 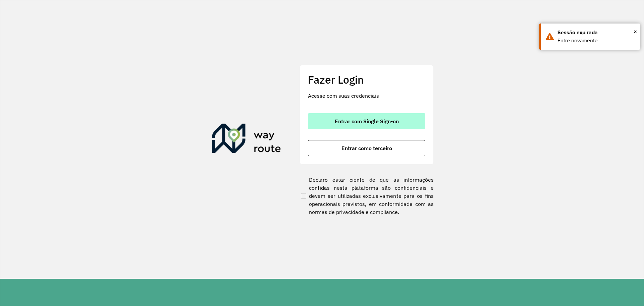 What do you see at coordinates (596, 41) in the screenshot?
I see `div: Entre novamente` at bounding box center [596, 41].